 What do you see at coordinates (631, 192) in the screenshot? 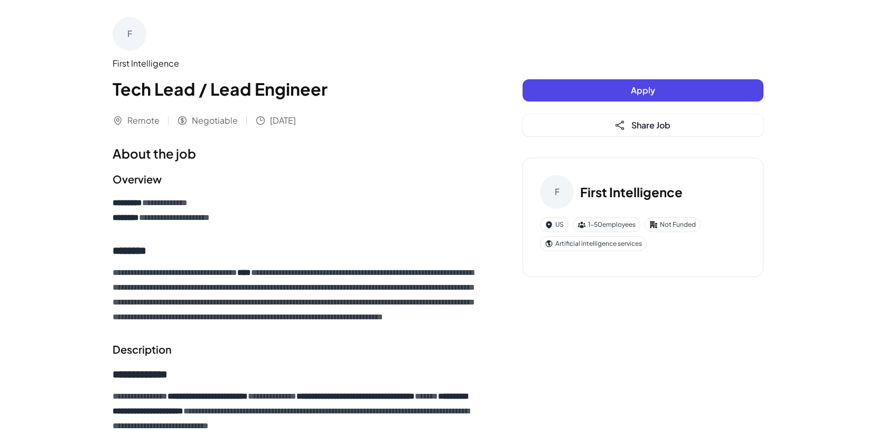
I see `h3: First Intelligence` at bounding box center [631, 192].